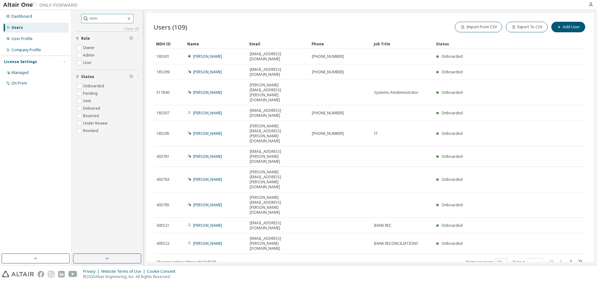  I want to click on label: Sent, so click(87, 101).